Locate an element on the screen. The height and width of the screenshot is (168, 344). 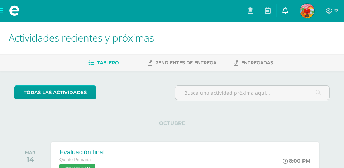
input: Busca una actividad próxima aquí... is located at coordinates (253, 93).